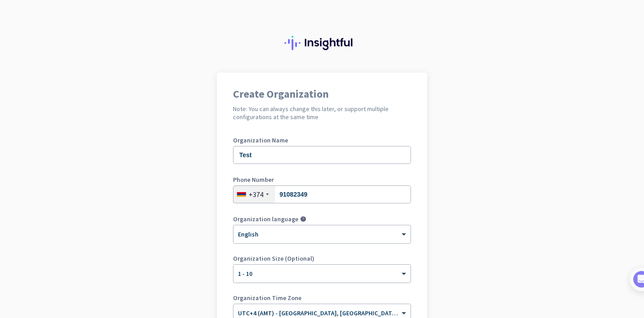 The image size is (644, 318). Describe the element at coordinates (322, 258) in the screenshot. I see `label: Organization Size (Optional)` at that location.